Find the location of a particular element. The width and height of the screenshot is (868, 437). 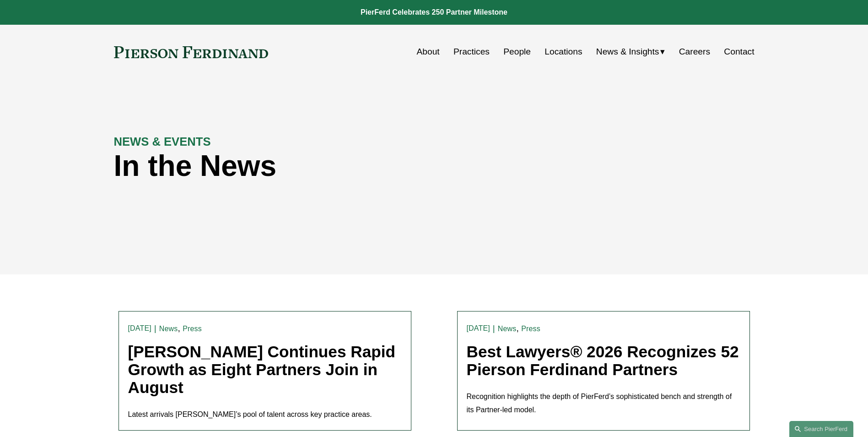

a: Locations is located at coordinates (564, 52).